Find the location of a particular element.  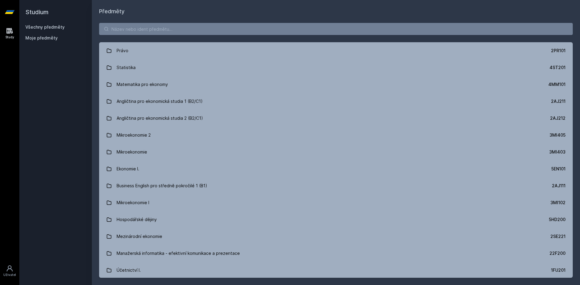

div: Study is located at coordinates (10, 37).